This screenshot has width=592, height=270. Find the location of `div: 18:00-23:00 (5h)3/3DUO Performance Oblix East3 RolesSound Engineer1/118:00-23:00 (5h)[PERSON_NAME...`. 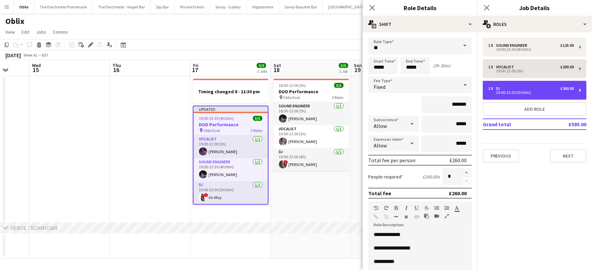

div: 18:00-23:00 (5h)3/3DUO Performance Oblix East3 RolesSound Engineer1/118:00-23:00 (5h)[PERSON_NAME... is located at coordinates (311, 125).